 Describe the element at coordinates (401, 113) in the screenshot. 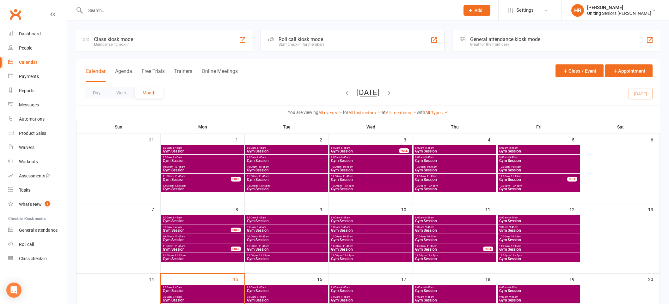

I see `a: All Locations` at that location.